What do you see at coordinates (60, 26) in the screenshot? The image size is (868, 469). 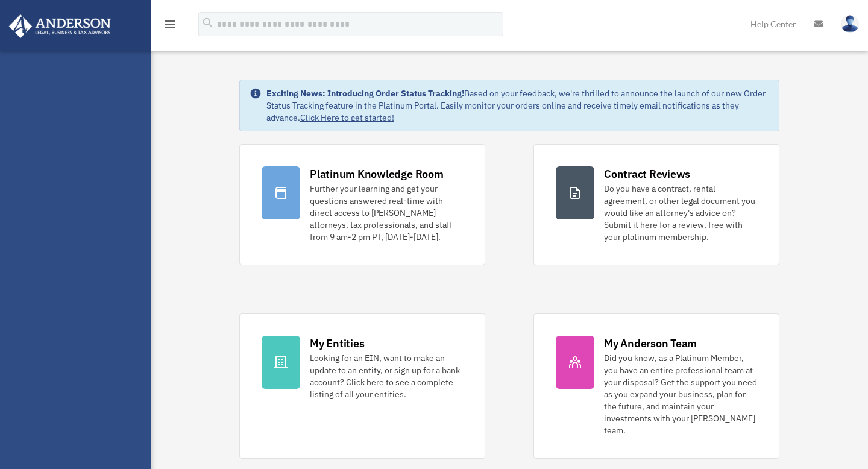 I see `img: Anderson Advisors Platinum Portal` at bounding box center [60, 26].